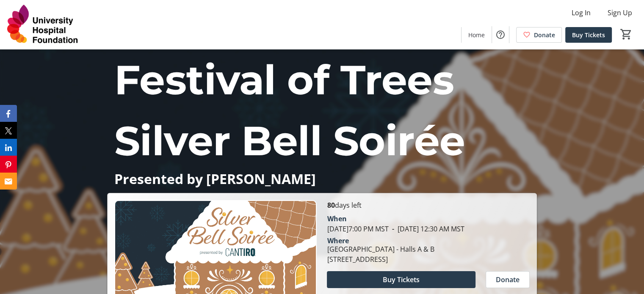 Image resolution: width=644 pixels, height=294 pixels. What do you see at coordinates (626, 34) in the screenshot?
I see `button: Cart` at bounding box center [626, 34].